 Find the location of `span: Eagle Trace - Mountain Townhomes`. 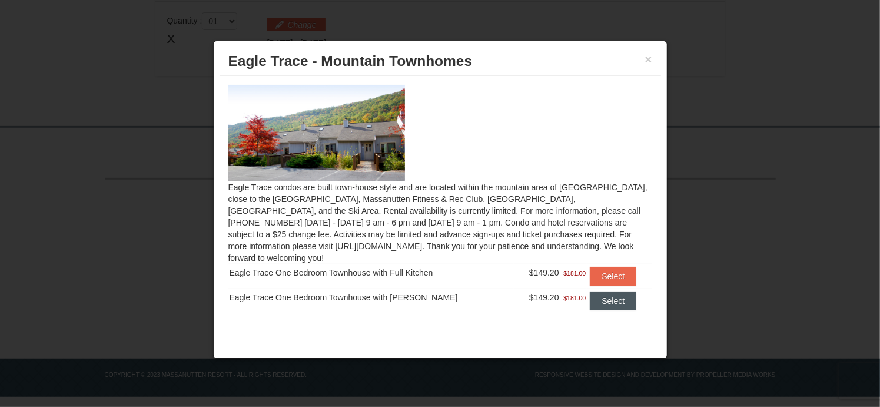

span: Eagle Trace - Mountain Townhomes is located at coordinates (350, 61).